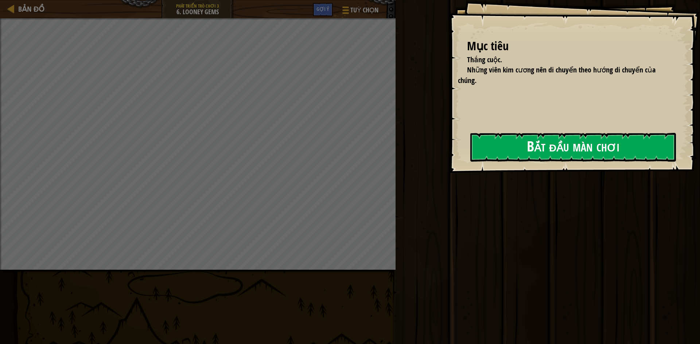  What do you see at coordinates (570, 46) in the screenshot?
I see `div: Mục tiêu` at bounding box center [570, 46].